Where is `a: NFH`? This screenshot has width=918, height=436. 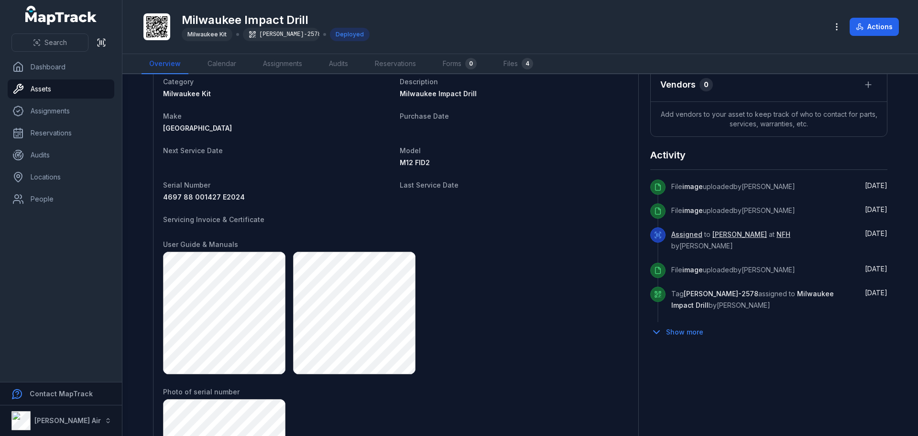
a: NFH is located at coordinates (783, 234).